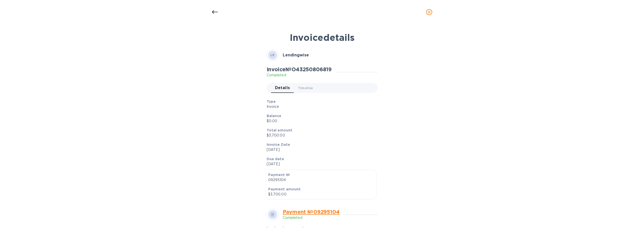  I want to click on a: Payment № 09295104, so click(311, 212).